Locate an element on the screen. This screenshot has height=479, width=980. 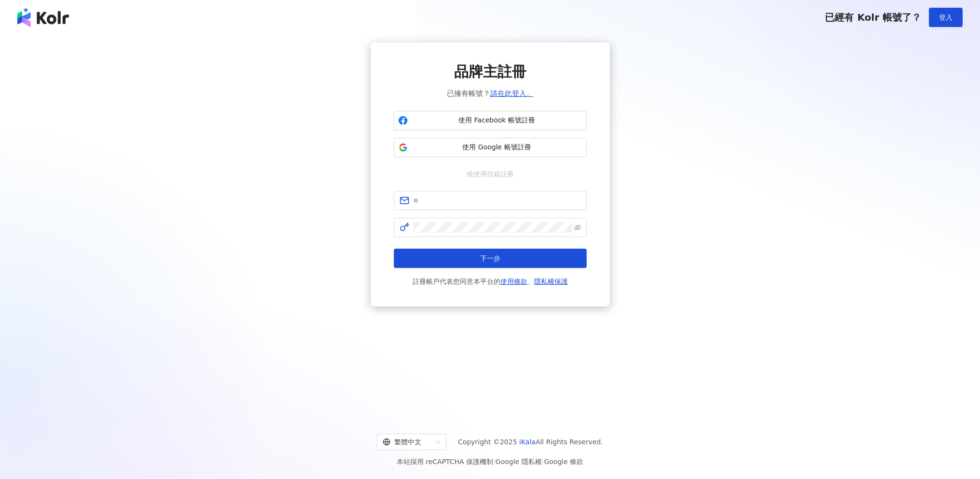
a: Google 隱私權 is located at coordinates (518, 461).